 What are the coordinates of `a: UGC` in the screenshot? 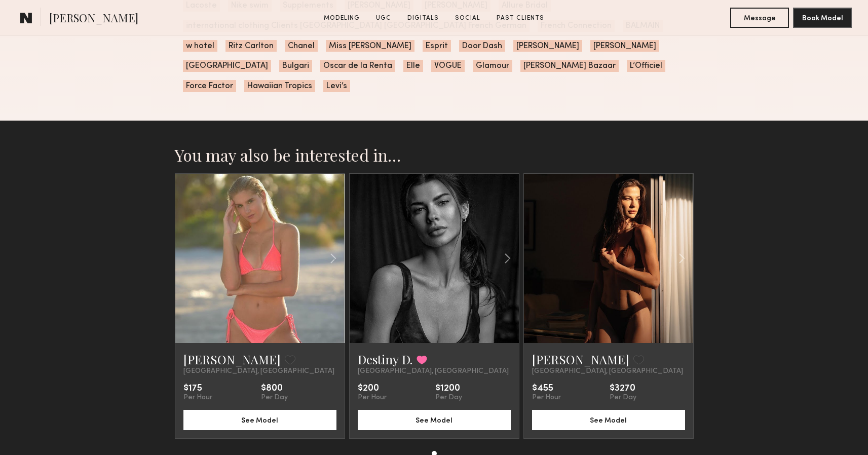 It's located at (384, 18).